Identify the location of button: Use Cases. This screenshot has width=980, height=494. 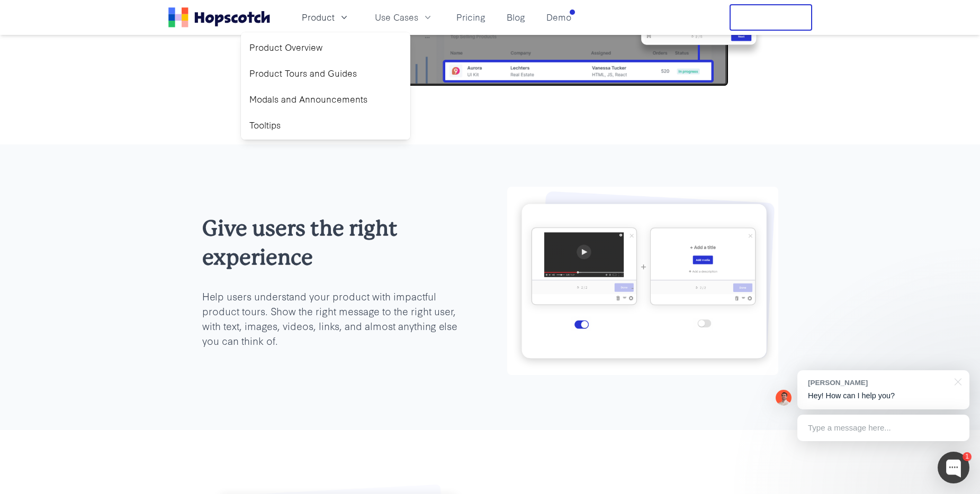
(404, 17).